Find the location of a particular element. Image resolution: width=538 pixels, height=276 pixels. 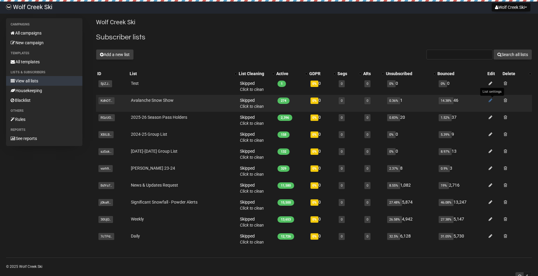

div: Bounced is located at coordinates (461, 74).